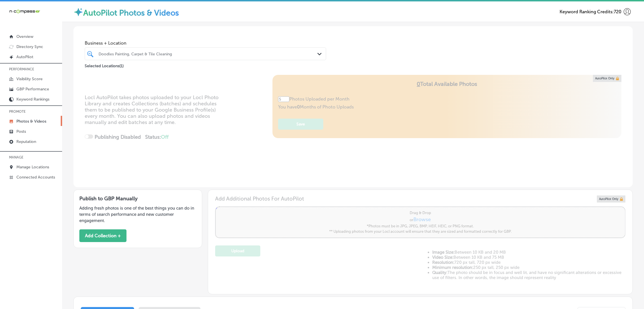 This screenshot has width=644, height=309. Describe the element at coordinates (26, 141) in the screenshot. I see `p: Reputation` at that location.